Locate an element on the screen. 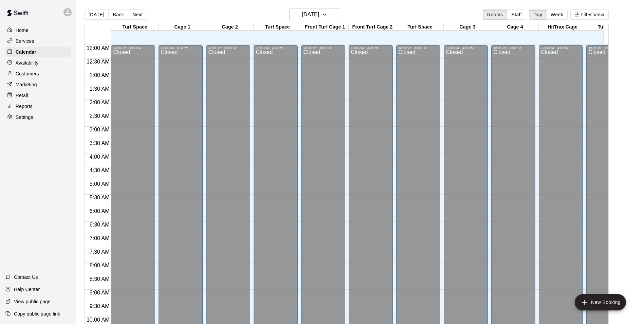 This screenshot has width=644, height=324. span: 4:00 AM is located at coordinates (99, 157).